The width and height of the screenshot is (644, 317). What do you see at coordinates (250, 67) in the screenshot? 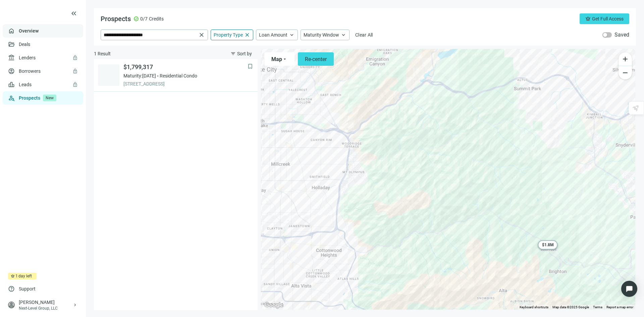
I see `button: bookmark` at bounding box center [250, 67].